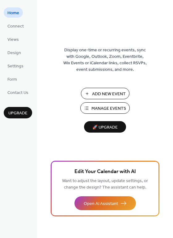 The image size is (173, 238). Describe the element at coordinates (109, 109) in the screenshot. I see `span: Manage Events` at that location.